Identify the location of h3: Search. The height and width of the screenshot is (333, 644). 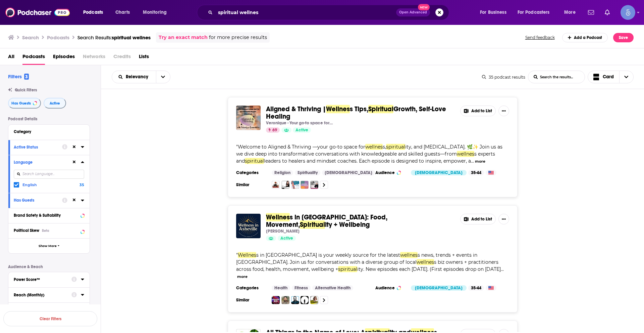
(31, 37).